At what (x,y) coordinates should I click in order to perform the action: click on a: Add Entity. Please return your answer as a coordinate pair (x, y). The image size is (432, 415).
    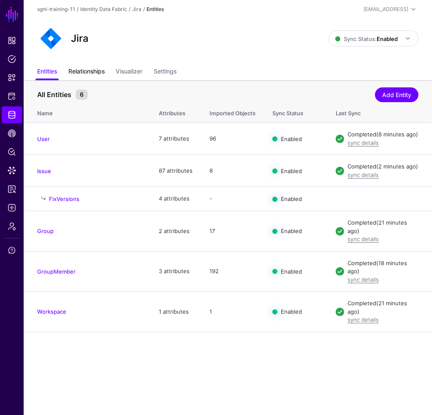
    Looking at the image, I should click on (396, 95).